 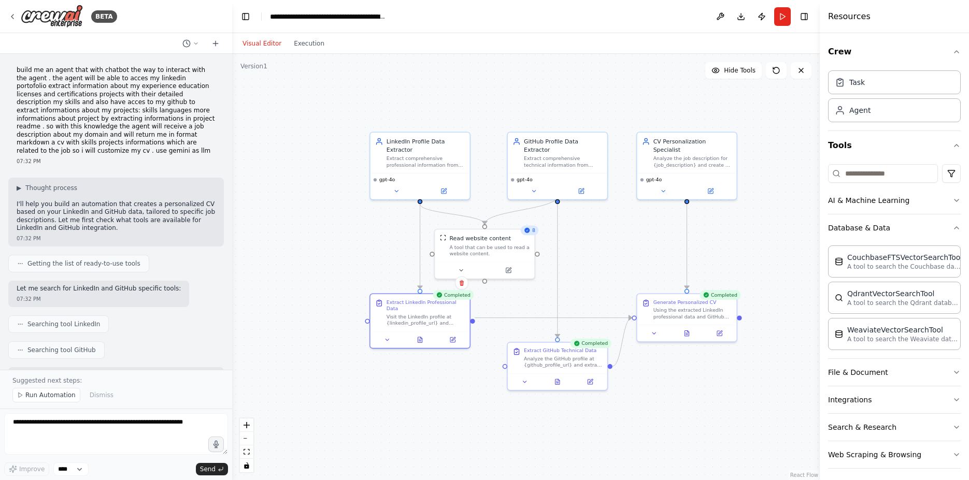 I want to click on div: GitHub Profile Data Extractor, so click(x=563, y=145).